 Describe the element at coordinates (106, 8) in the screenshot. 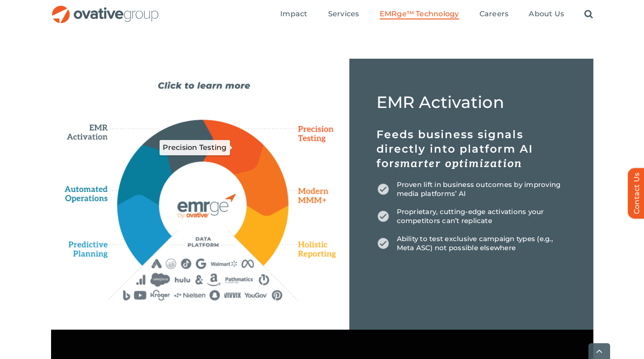

I see `a: OG_Full_horizontal_RGB` at that location.